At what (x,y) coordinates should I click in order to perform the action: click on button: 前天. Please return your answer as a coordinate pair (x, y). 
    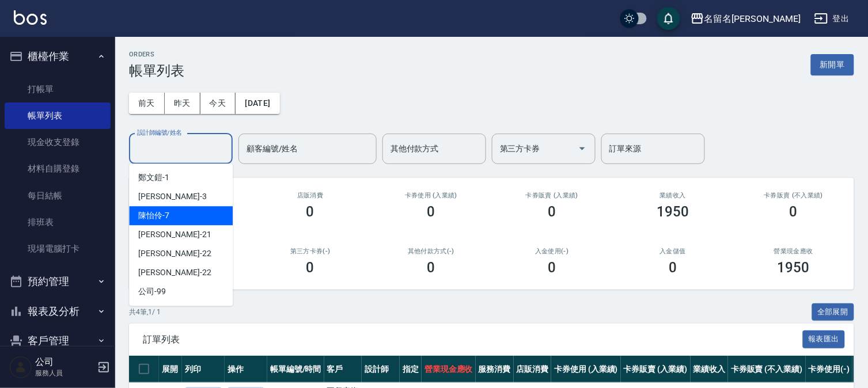
    Looking at the image, I should click on (147, 103).